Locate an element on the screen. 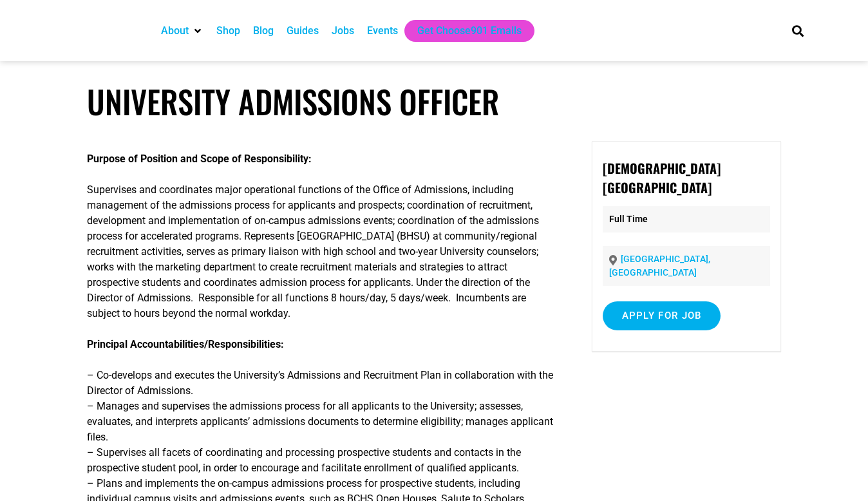 This screenshot has width=868, height=501. a: Shop is located at coordinates (228, 31).